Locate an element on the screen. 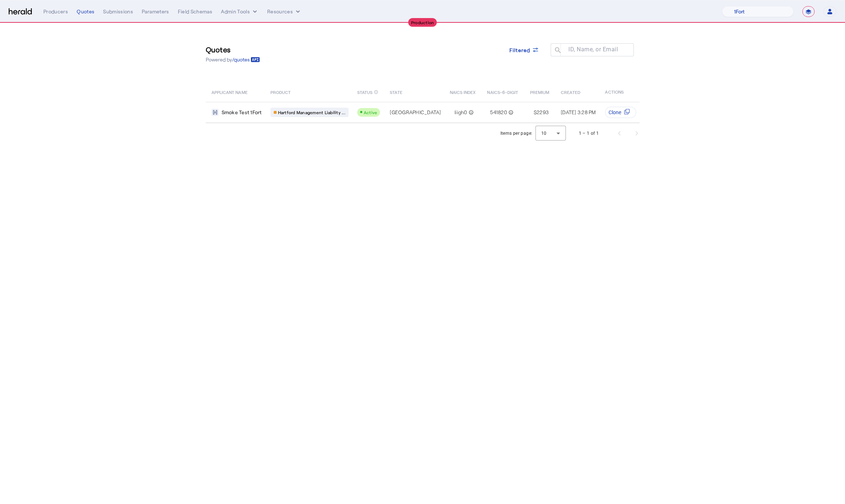  p: Powered by is located at coordinates (233, 60).